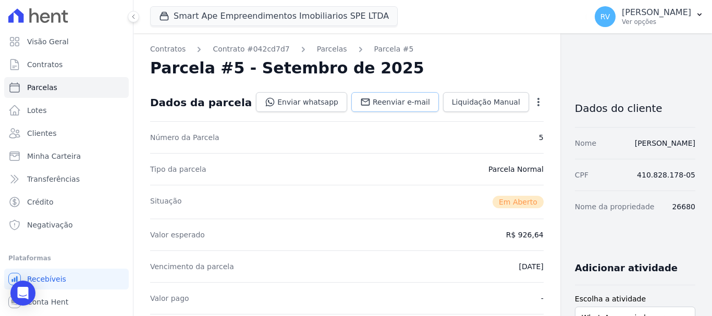  What do you see at coordinates (66, 279) in the screenshot?
I see `a: Recebíveis` at bounding box center [66, 279].